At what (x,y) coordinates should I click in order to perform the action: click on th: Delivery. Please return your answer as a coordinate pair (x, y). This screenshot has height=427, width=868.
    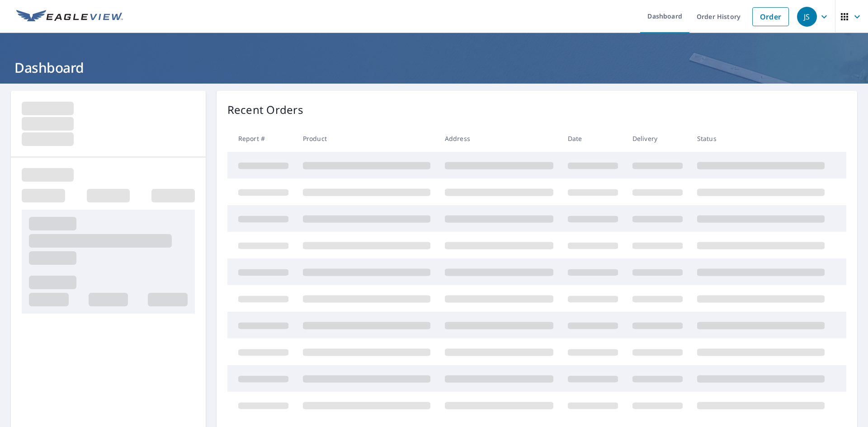
    Looking at the image, I should click on (657, 138).